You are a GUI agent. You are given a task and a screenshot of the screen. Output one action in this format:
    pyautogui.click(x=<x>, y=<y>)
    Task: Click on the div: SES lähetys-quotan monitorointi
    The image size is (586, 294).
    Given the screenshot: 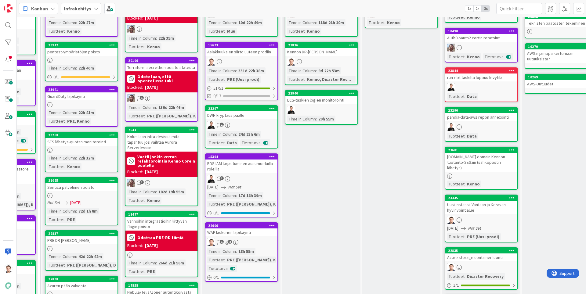 What is the action you would take?
    pyautogui.click(x=81, y=142)
    